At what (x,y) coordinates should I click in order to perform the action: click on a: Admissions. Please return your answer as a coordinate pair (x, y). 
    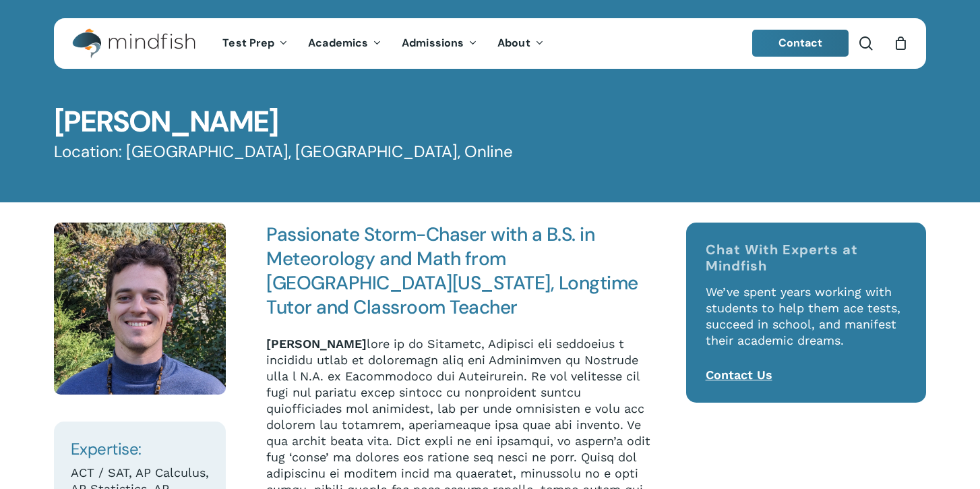
    Looking at the image, I should click on (440, 43).